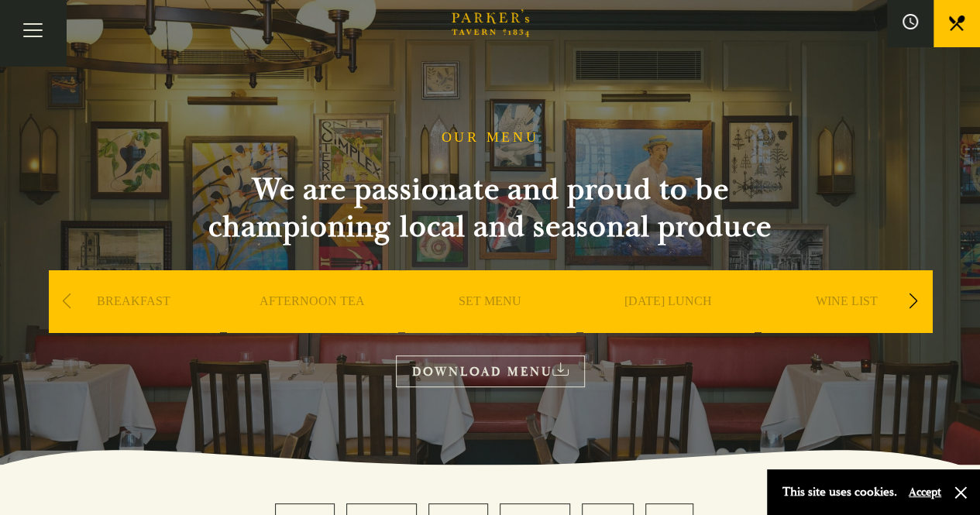 The width and height of the screenshot is (980, 515). I want to click on div: Next slide, so click(913, 301).